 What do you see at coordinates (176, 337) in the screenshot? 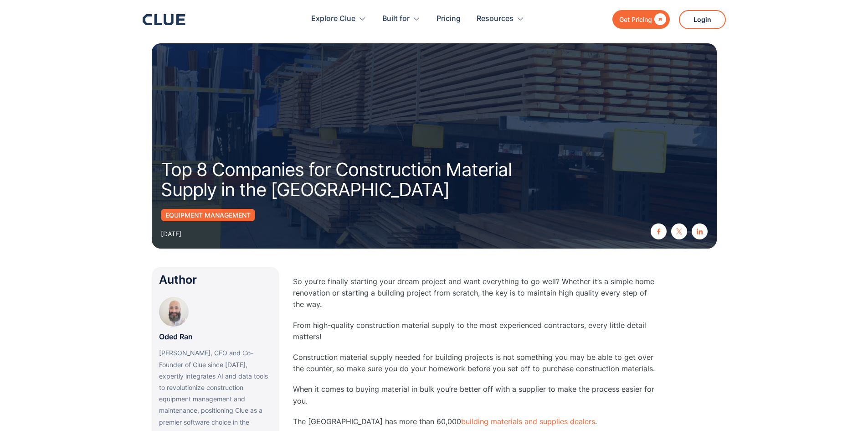
I see `p: Oded Ran` at bounding box center [176, 337].